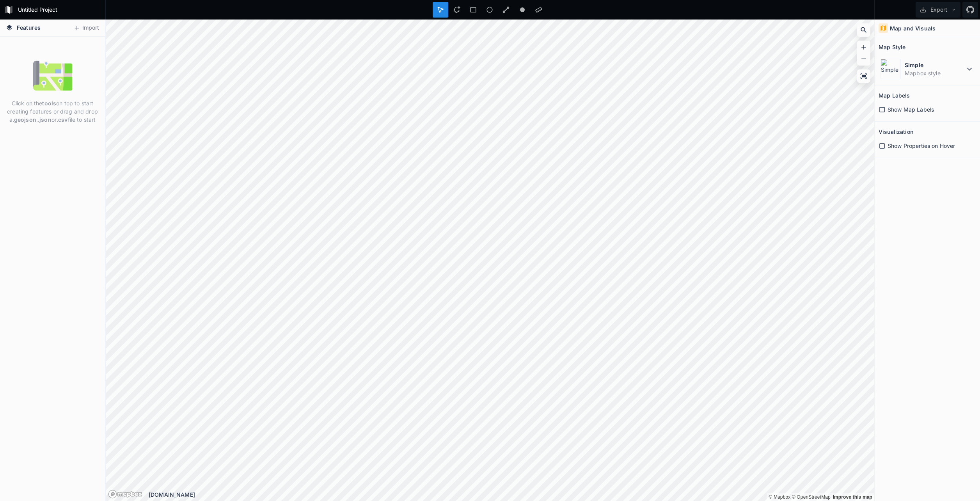 The height and width of the screenshot is (501, 980). I want to click on button: Export, so click(938, 10).